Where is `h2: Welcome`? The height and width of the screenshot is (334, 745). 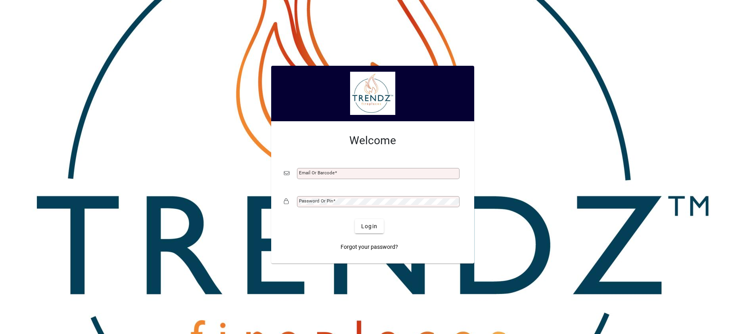 h2: Welcome is located at coordinates (373, 141).